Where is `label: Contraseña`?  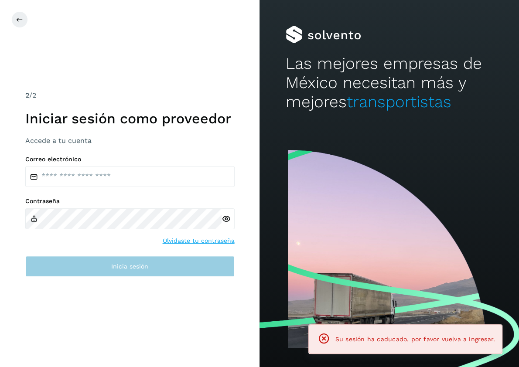
label: Contraseña is located at coordinates (130, 201).